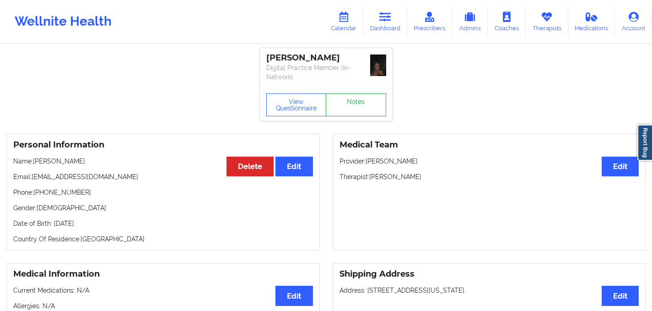 Image resolution: width=652 pixels, height=311 pixels. What do you see at coordinates (250, 166) in the screenshot?
I see `button: Delete` at bounding box center [250, 166].